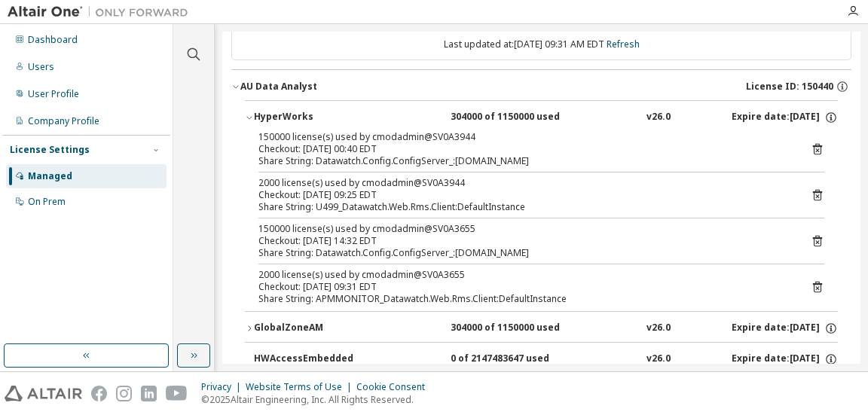 This screenshot has height=415, width=868. I want to click on div: Cookie Consent, so click(394, 386).